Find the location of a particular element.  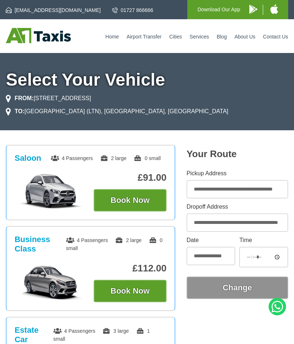

p: £91.00 is located at coordinates (130, 177).